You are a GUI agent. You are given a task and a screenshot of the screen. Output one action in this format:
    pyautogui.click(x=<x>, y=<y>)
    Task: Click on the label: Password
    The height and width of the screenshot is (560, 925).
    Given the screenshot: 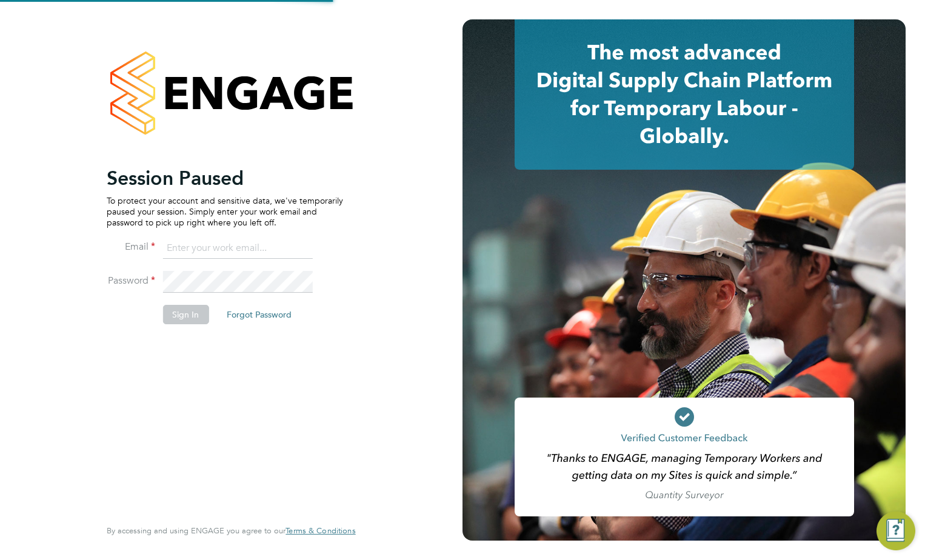 What is the action you would take?
    pyautogui.click(x=131, y=281)
    